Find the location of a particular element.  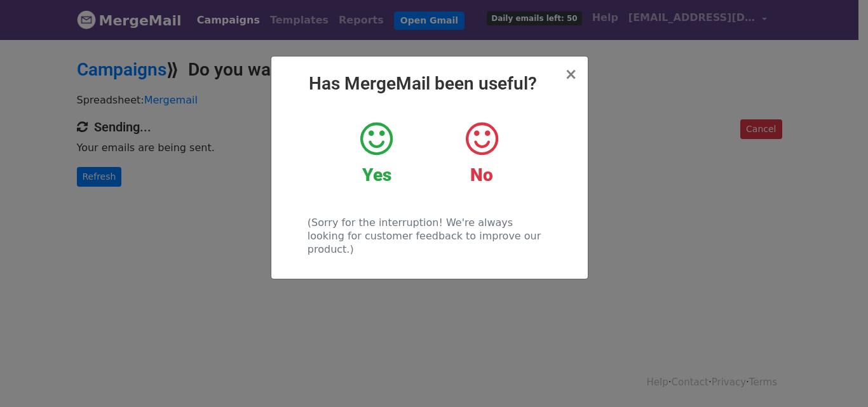

p: (Sorry for the interruption! We're always looking for customer feedback to improve our product.) is located at coordinates (429, 236).